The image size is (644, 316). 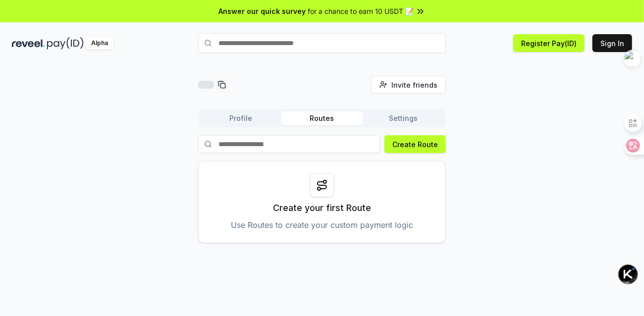 What do you see at coordinates (322, 208) in the screenshot?
I see `p: Create your first Route` at bounding box center [322, 208].